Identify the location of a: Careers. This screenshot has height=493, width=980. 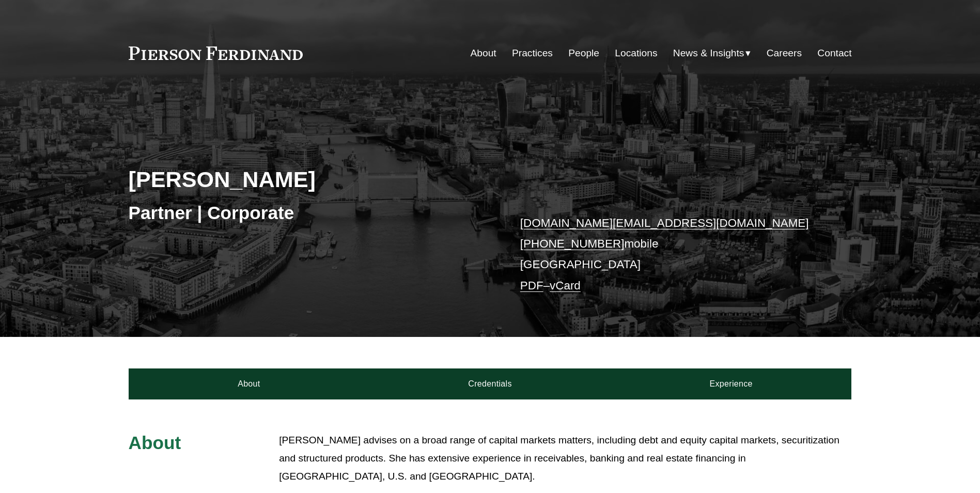
(785, 54).